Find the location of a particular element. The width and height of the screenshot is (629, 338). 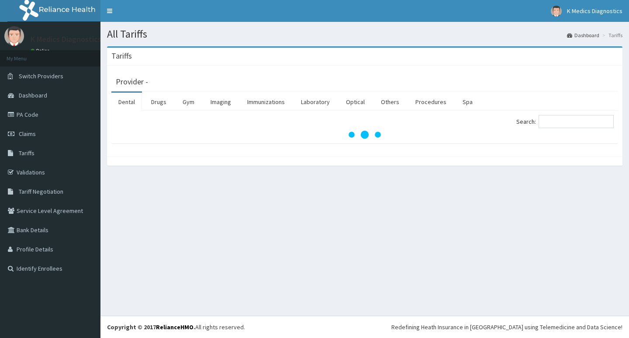

label: Search: is located at coordinates (565, 122).